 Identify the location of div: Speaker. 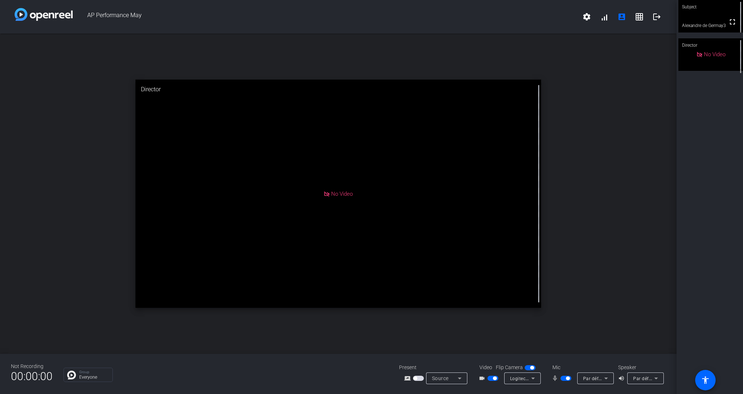
(640, 367).